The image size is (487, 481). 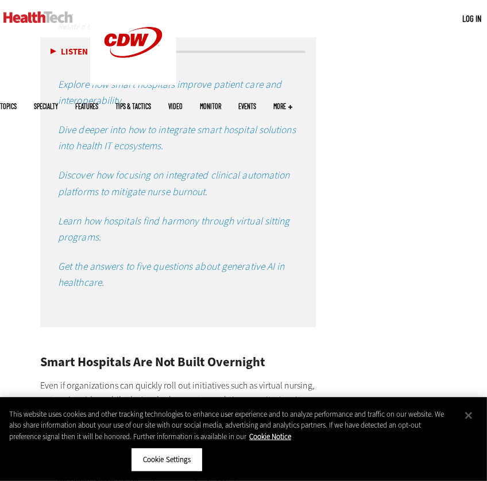 I want to click on a: Features, so click(x=87, y=106).